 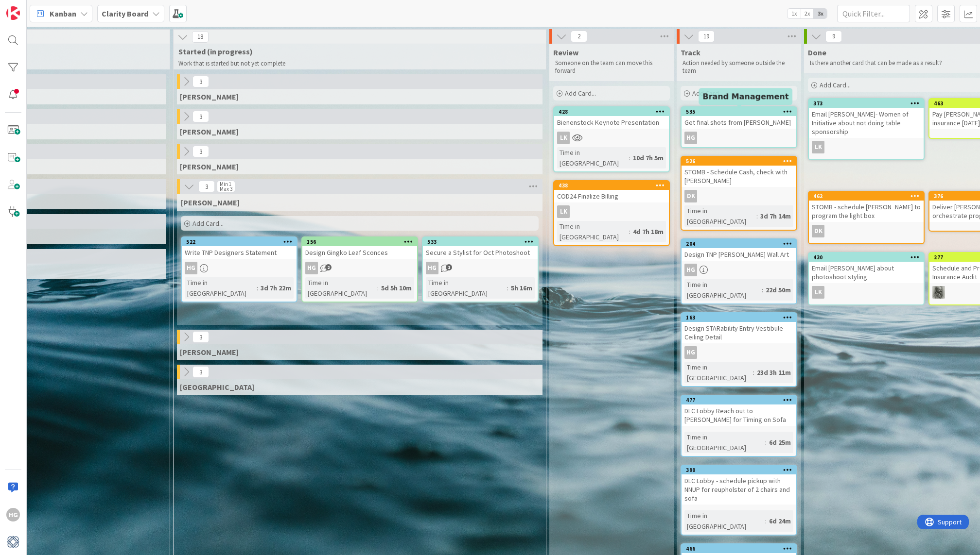 I want to click on div: 430, so click(x=868, y=258).